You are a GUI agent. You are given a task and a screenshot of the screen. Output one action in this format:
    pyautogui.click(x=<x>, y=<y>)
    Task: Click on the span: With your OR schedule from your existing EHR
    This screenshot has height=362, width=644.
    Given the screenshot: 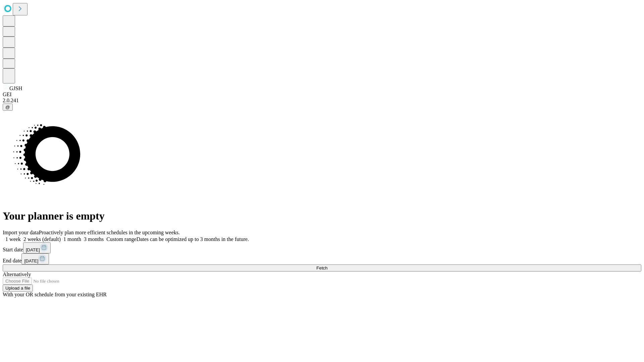 What is the action you would take?
    pyautogui.click(x=55, y=294)
    